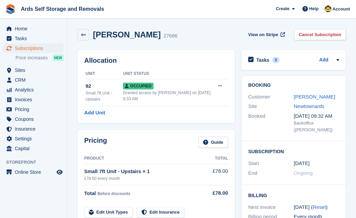 This screenshot has width=356, height=218. Describe the element at coordinates (62, 9) in the screenshot. I see `a: Ards Self Storage and Removals` at that location.